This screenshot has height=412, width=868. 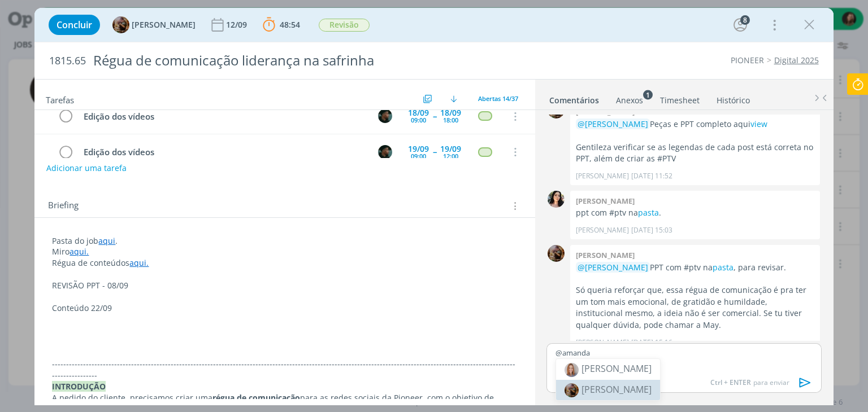 I want to click on span: Abertas 14/37, so click(x=498, y=99).